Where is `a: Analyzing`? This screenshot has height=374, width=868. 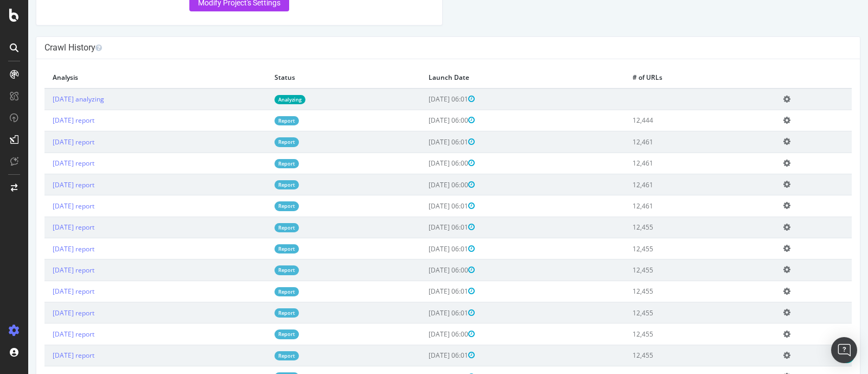
a: Analyzing is located at coordinates (262, 99).